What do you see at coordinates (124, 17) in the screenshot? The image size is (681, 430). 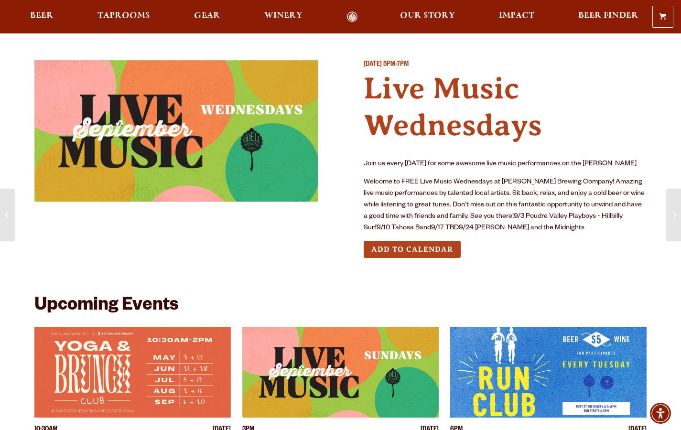 I see `a: Taprooms` at bounding box center [124, 17].